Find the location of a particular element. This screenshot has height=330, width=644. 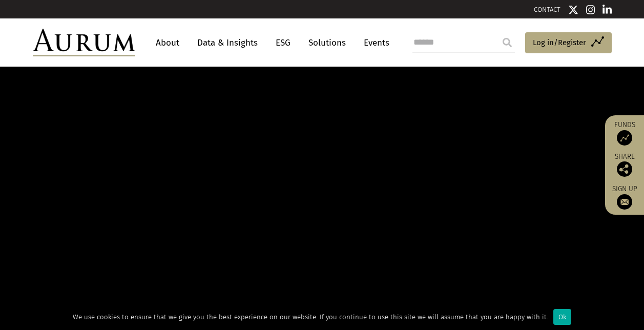

a: Data & Insights is located at coordinates (228, 43).